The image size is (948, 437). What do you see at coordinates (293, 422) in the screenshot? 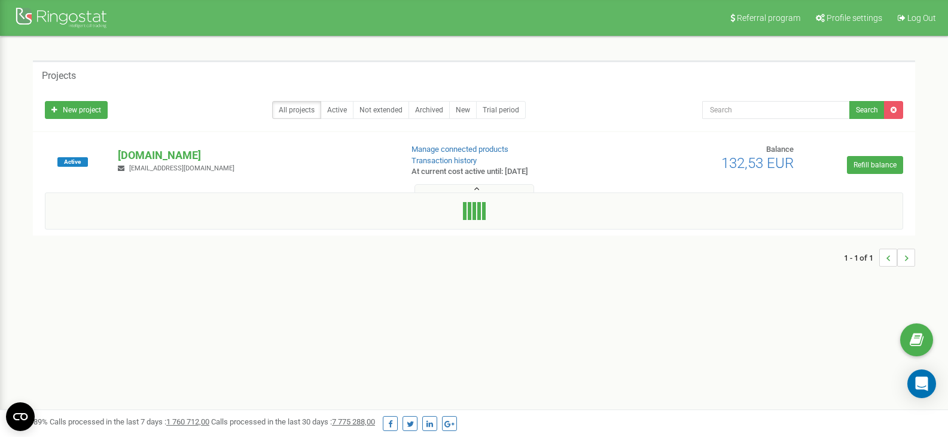
I see `span: Calls processed in the last 30 days :` at bounding box center [293, 422].